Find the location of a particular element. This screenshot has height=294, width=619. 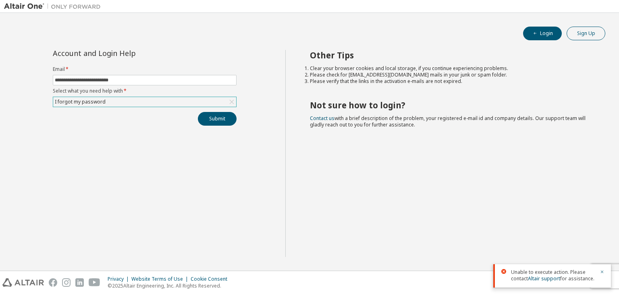

img: facebook.svg is located at coordinates (53, 283).